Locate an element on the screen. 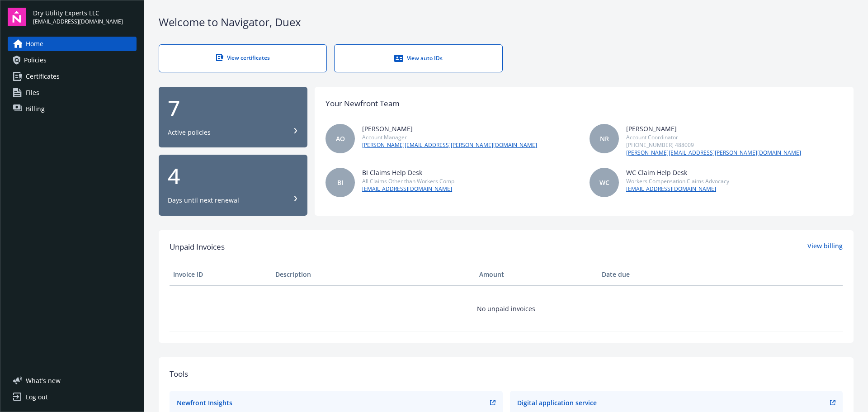 This screenshot has width=868, height=412. span: Dry Utility Experts LLC is located at coordinates (78, 13).